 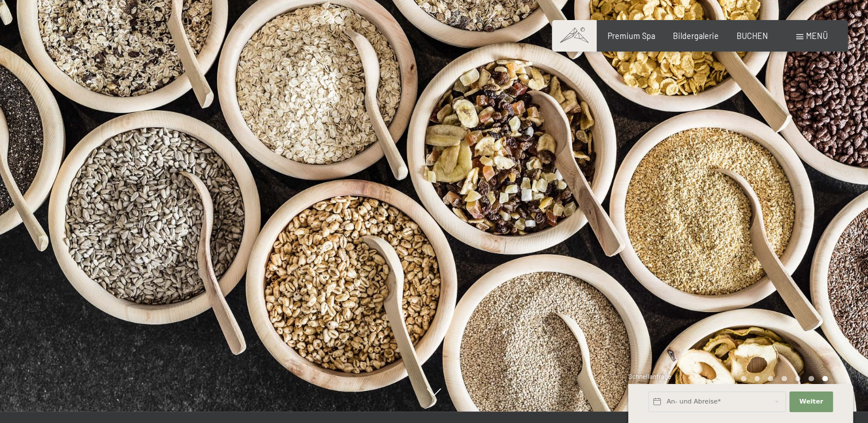 What do you see at coordinates (631, 35) in the screenshot?
I see `a: Premium Spa` at bounding box center [631, 35].